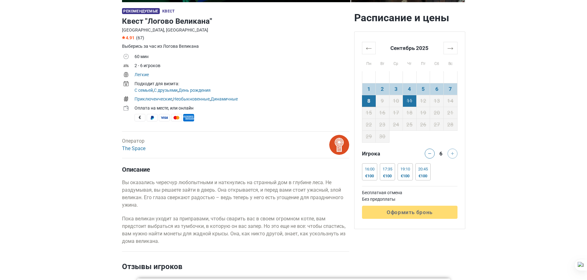 This screenshot has width=587, height=280. What do you see at coordinates (405, 169) in the screenshot?
I see `div: 19:10` at bounding box center [405, 169].